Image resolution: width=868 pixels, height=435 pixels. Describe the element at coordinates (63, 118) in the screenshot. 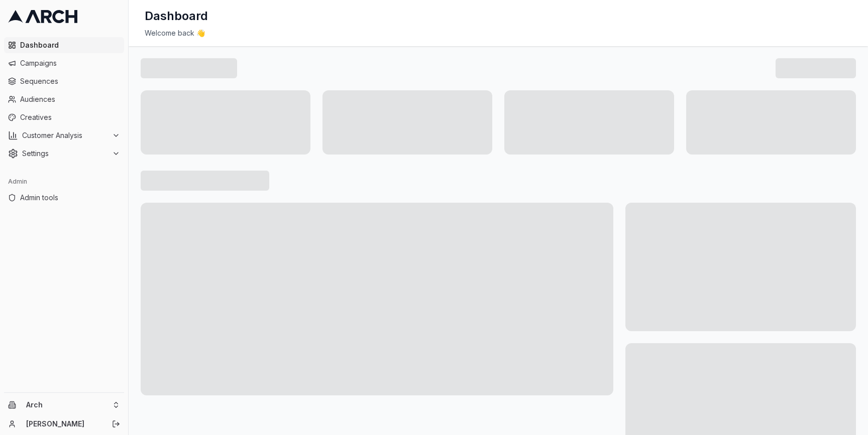

I see `a: Creatives` at that location.